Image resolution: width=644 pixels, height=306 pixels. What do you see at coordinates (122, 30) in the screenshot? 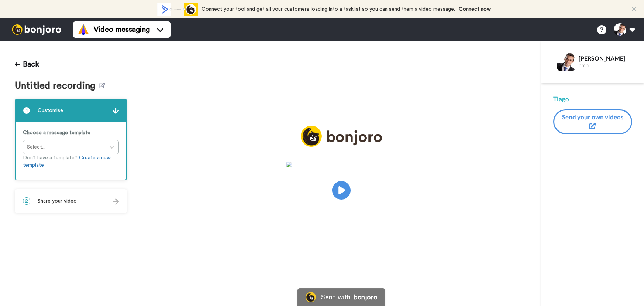
I see `span: Video messaging` at bounding box center [122, 30].